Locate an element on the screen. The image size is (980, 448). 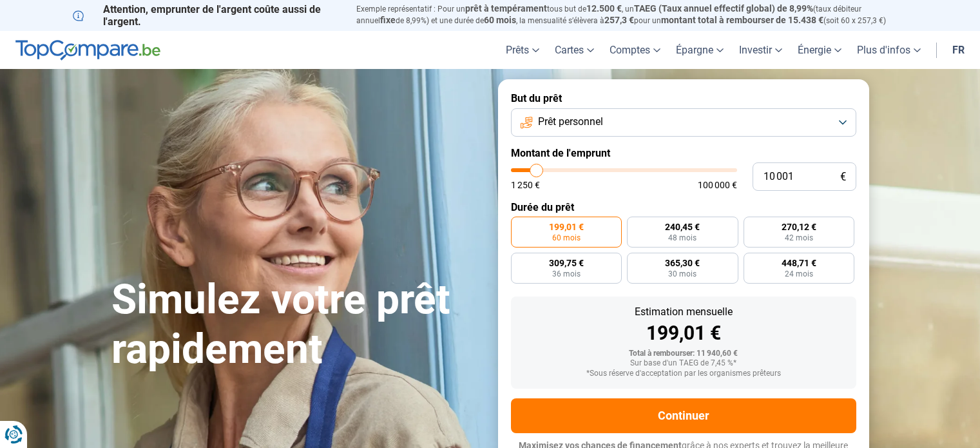
label: Montant de l'emprunt is located at coordinates (684, 153).